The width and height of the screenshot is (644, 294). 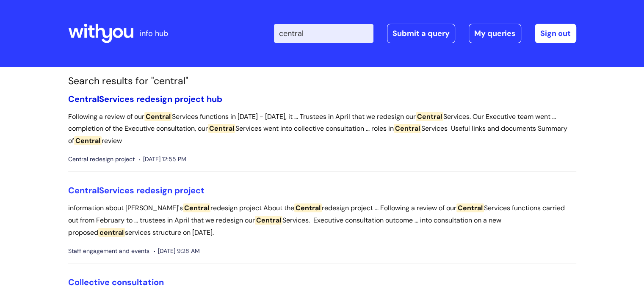 What do you see at coordinates (101, 159) in the screenshot?
I see `span: Central redesign project` at bounding box center [101, 159].